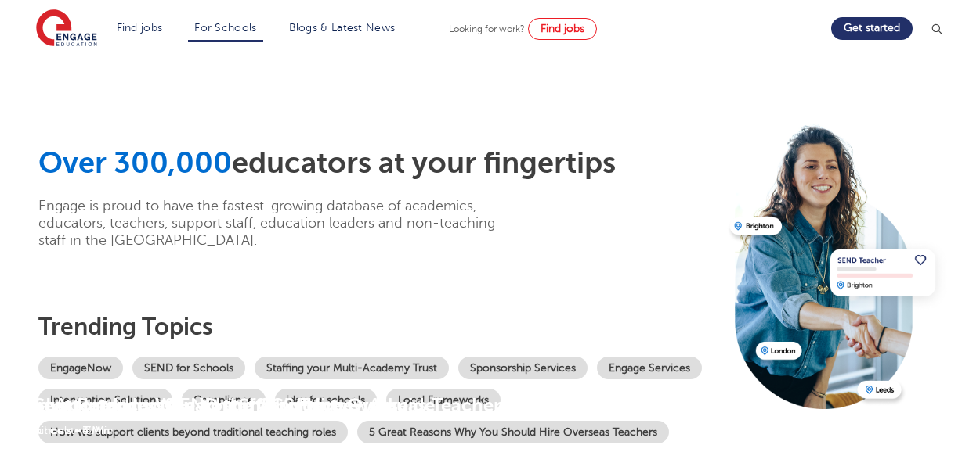 Image resolution: width=980 pixels, height=452 pixels. Describe the element at coordinates (523, 368) in the screenshot. I see `a: Sponsorship Services` at that location.